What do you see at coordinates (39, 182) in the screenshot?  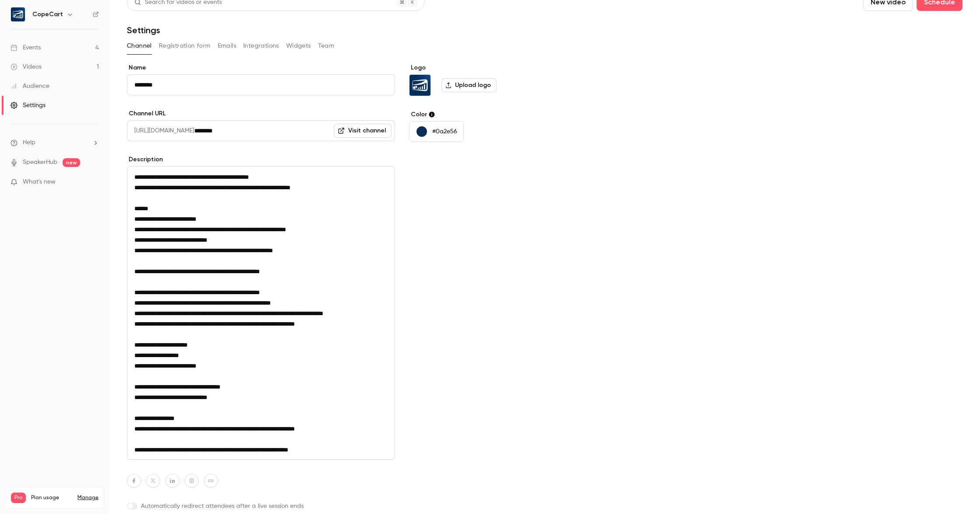 I see `span: What's new` at bounding box center [39, 182].